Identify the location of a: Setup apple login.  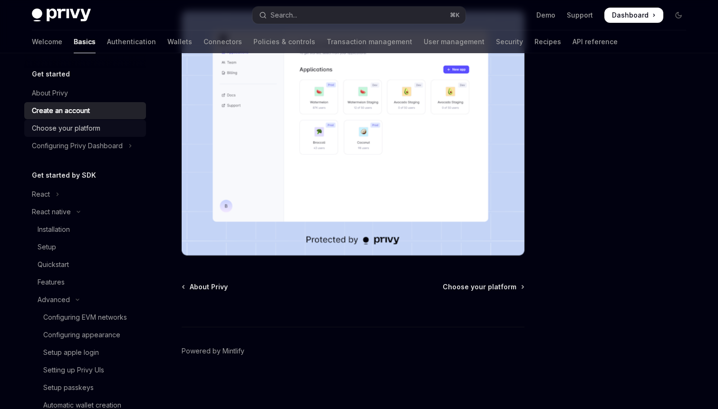
(85, 353).